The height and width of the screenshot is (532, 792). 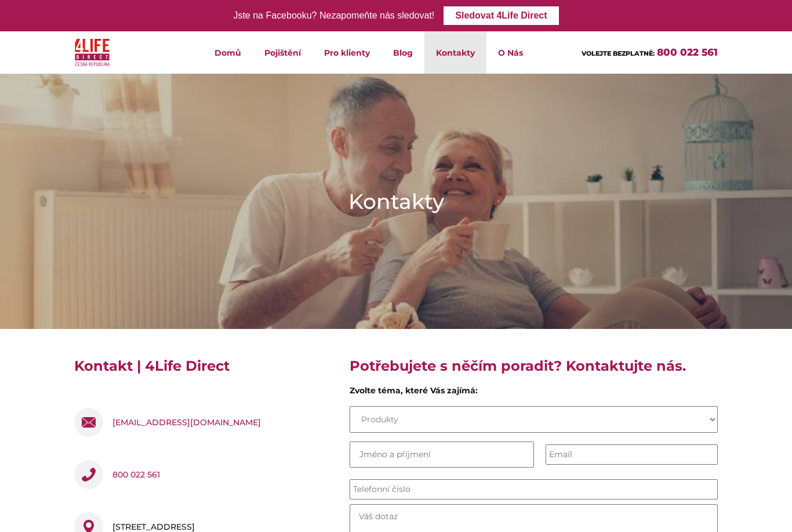 What do you see at coordinates (534, 489) in the screenshot?
I see `input: Telefonní číslo` at bounding box center [534, 489].